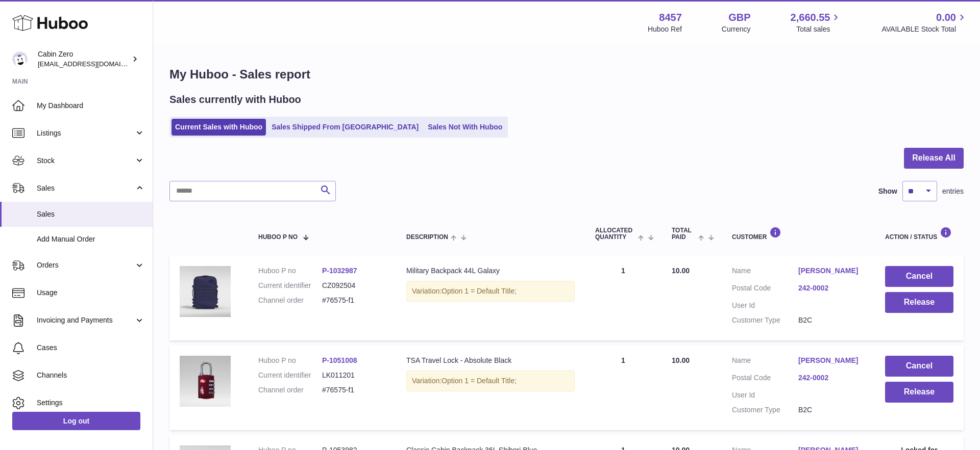  Describe the element at coordinates (205, 381) in the screenshot. I see `img: MIAMI_MAGENTA0001_af0a3af2-a3f2-4e80-a042-b093e925c0ee.webp` at that location.